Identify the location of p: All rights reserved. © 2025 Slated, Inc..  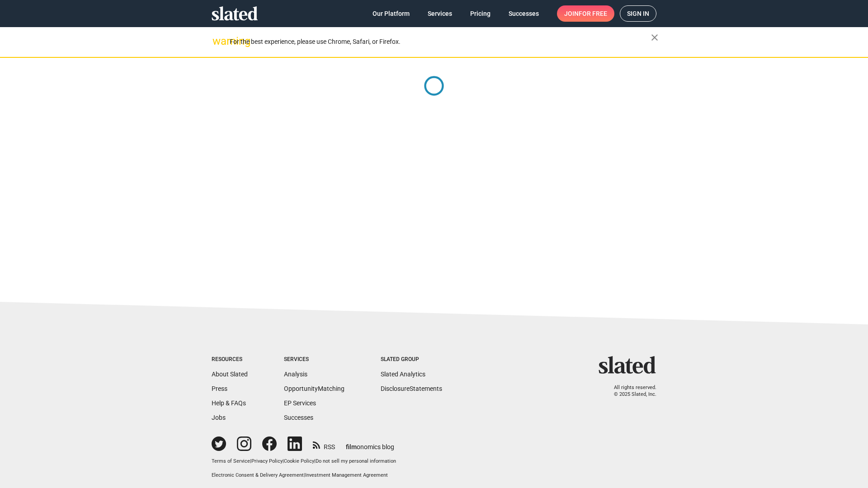
(630, 391).